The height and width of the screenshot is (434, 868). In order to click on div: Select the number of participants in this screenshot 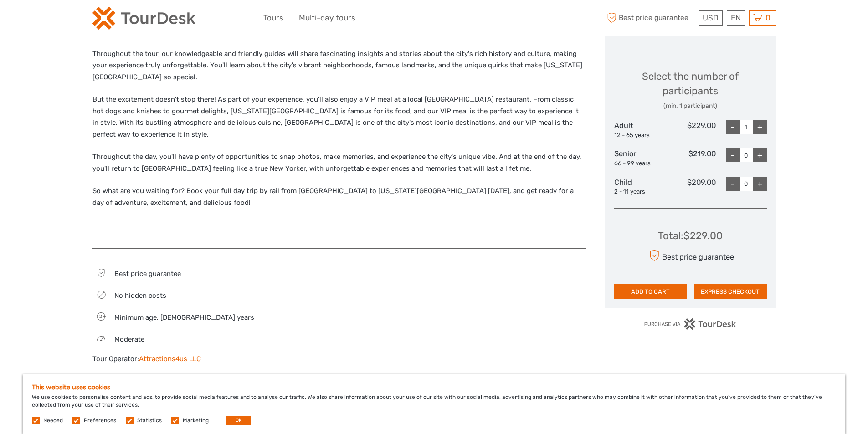, I will do `click(690, 89)`.